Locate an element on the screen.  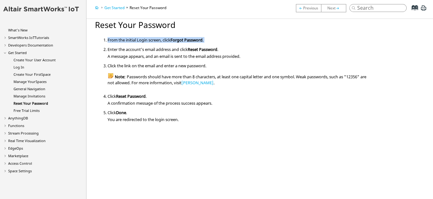
span: Stream Processing is located at coordinates (23, 133).